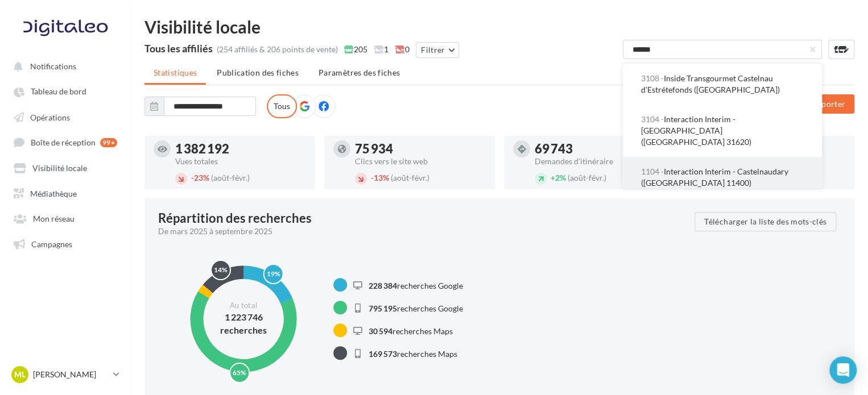 The width and height of the screenshot is (868, 395). I want to click on a: Mon réseau, so click(66, 218).